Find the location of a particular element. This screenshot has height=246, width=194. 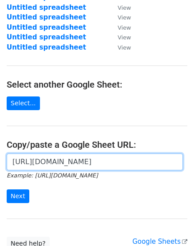

a: Select... is located at coordinates (23, 103).